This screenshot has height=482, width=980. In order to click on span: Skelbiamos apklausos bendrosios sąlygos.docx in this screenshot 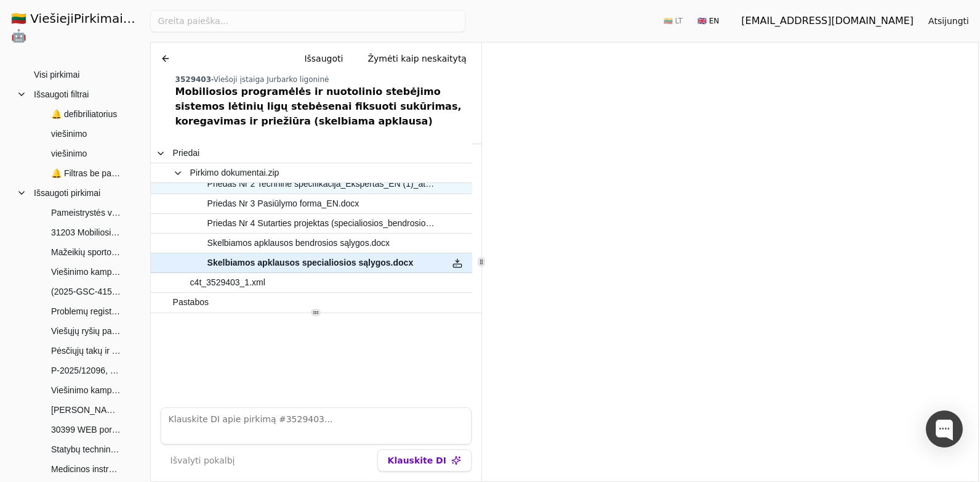, I will do `click(299, 242)`.